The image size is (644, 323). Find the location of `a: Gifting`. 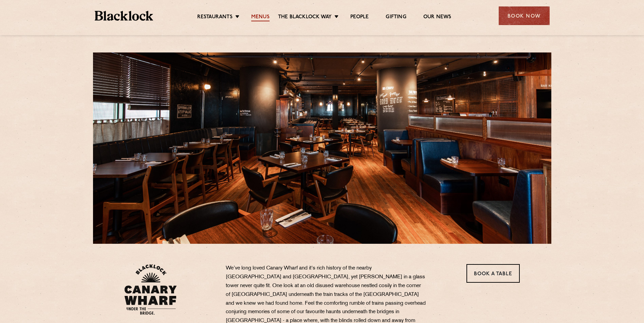

a: Gifting is located at coordinates (396, 17).